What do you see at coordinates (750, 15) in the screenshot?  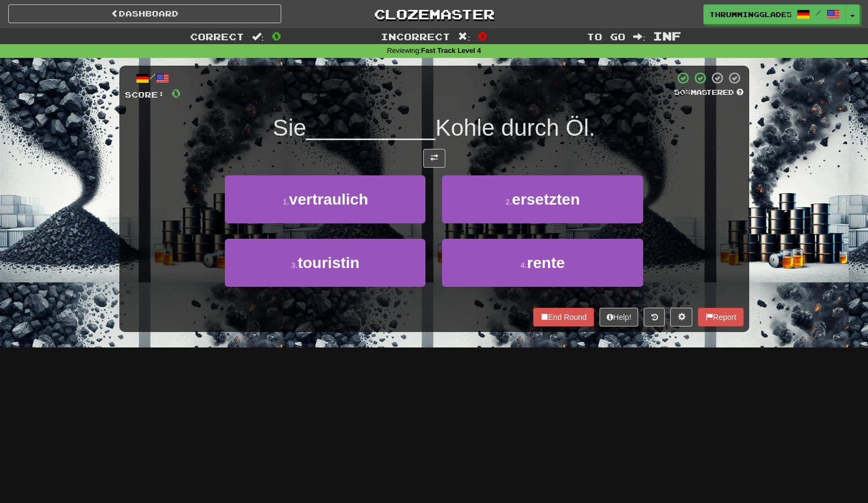 I see `span: ThrummingGlade572` at bounding box center [750, 15].